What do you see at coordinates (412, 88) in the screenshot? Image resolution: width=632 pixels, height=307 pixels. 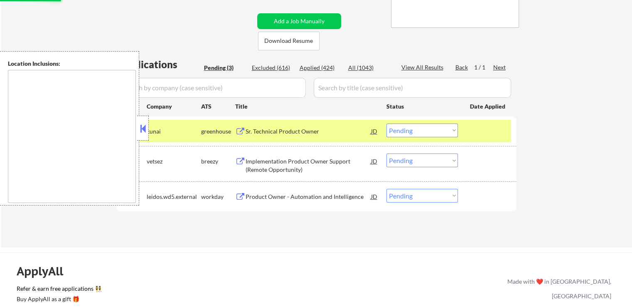 I see `input: Search by title (case sensitive)` at bounding box center [412, 88].